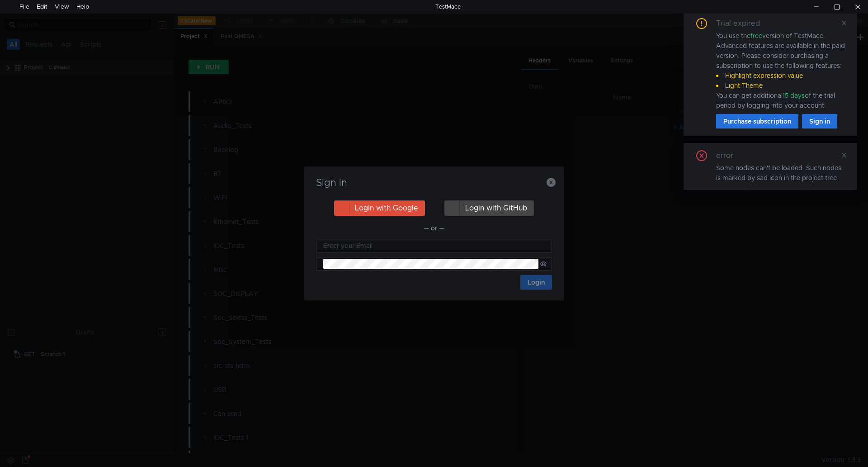 Image resolution: width=868 pixels, height=467 pixels. I want to click on div: — or —, so click(434, 228).